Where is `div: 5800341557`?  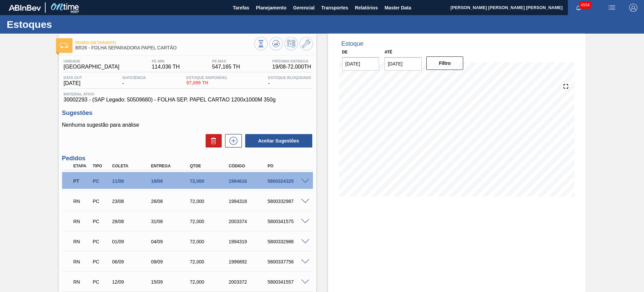
div: 5800341557 is located at coordinates (288, 282).